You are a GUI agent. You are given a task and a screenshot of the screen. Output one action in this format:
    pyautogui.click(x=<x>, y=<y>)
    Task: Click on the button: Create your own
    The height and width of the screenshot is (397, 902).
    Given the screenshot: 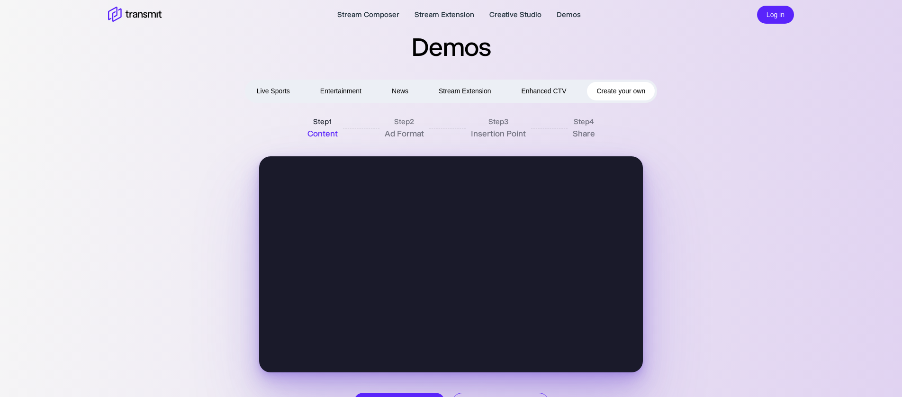 What is the action you would take?
    pyautogui.click(x=621, y=91)
    